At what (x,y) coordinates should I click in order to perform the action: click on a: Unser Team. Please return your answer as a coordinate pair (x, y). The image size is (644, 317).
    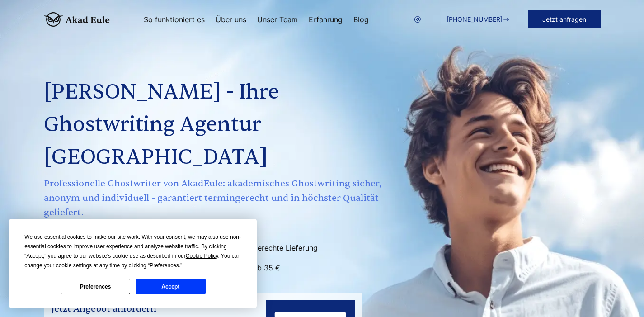
    Looking at the image, I should click on (278, 19).